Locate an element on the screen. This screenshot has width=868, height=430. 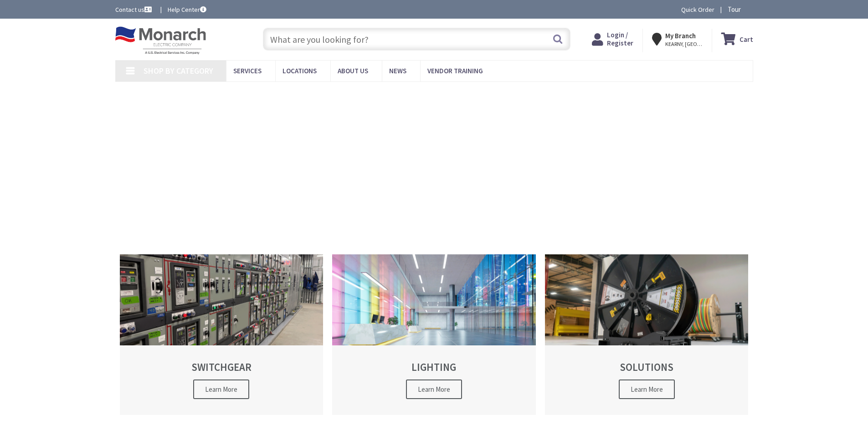
a: Contact us is located at coordinates (135, 10).